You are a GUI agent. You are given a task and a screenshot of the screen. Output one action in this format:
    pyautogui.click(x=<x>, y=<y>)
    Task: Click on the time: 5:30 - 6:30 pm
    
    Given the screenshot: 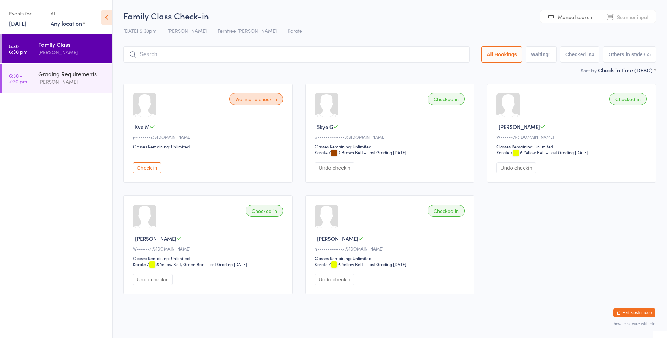 What is the action you would take?
    pyautogui.click(x=18, y=49)
    